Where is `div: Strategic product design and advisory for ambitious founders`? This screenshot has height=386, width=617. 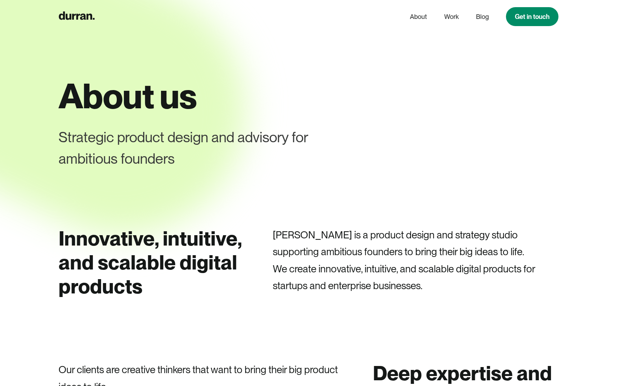 div: Strategic product design and advisory for ambitious founders is located at coordinates (213, 148).